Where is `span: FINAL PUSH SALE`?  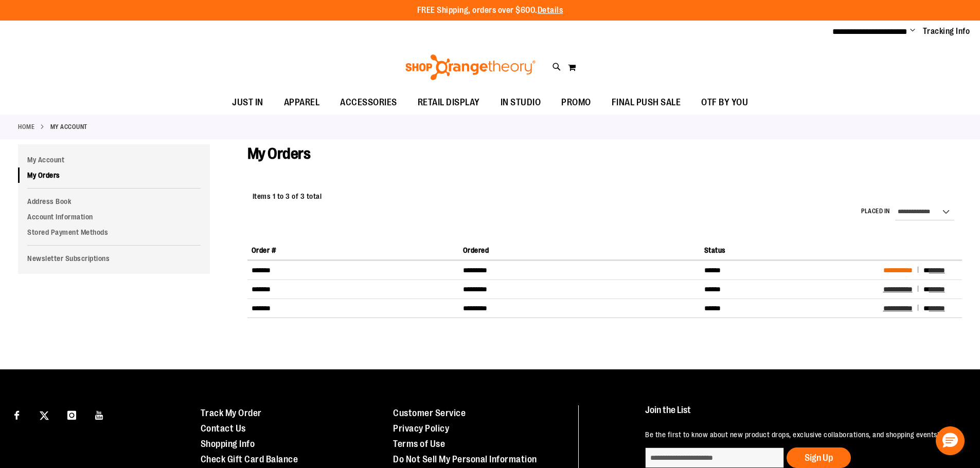 span: FINAL PUSH SALE is located at coordinates (646, 103).